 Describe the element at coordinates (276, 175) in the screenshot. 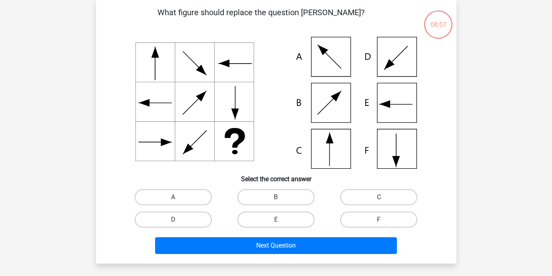

I see `h6: Select the correct answer` at that location.